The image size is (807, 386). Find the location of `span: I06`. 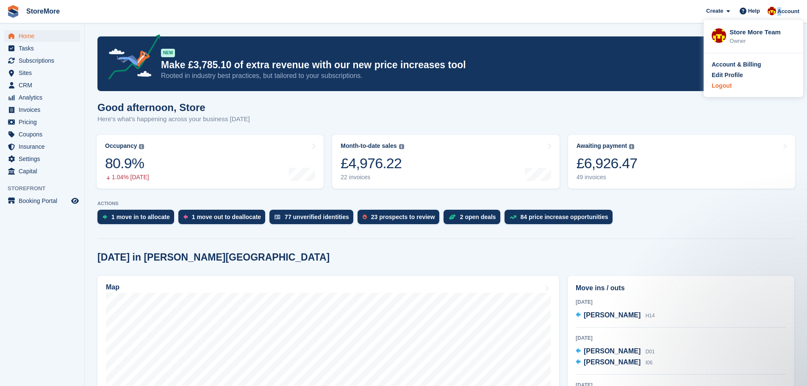

span: I06 is located at coordinates (649, 363).